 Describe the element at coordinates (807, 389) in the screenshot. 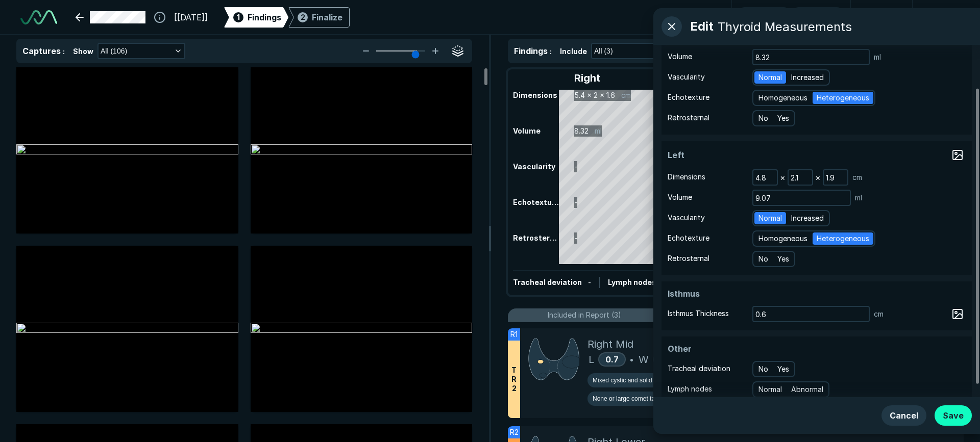

I see `span: Abnormal` at that location.